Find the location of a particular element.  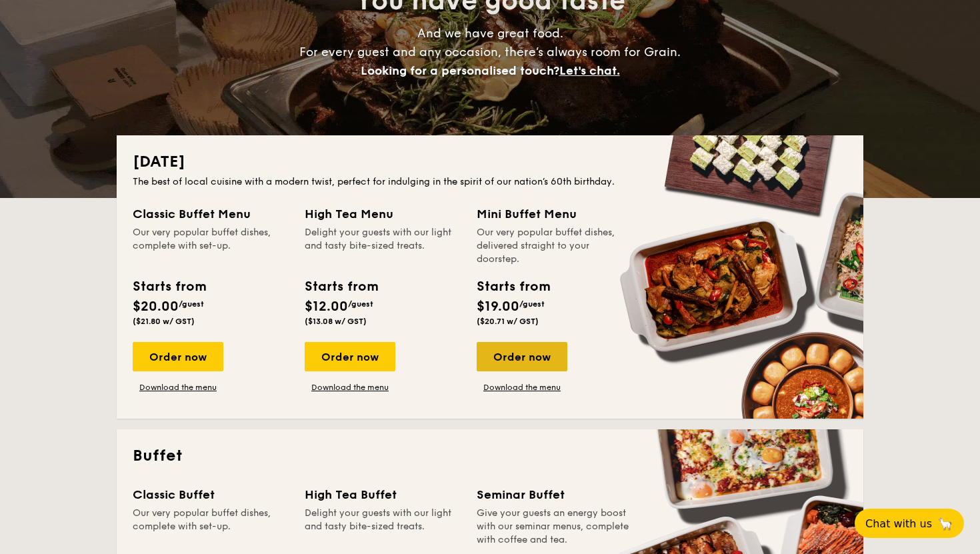

span: ($21.80 w/ GST) is located at coordinates (163, 321).